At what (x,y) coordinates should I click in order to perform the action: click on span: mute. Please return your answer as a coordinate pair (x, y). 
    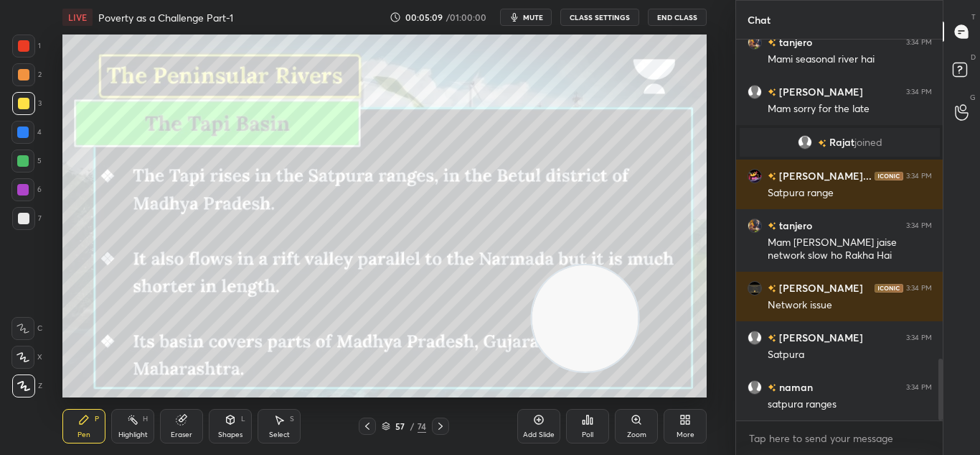
    Looking at the image, I should click on (534, 18).